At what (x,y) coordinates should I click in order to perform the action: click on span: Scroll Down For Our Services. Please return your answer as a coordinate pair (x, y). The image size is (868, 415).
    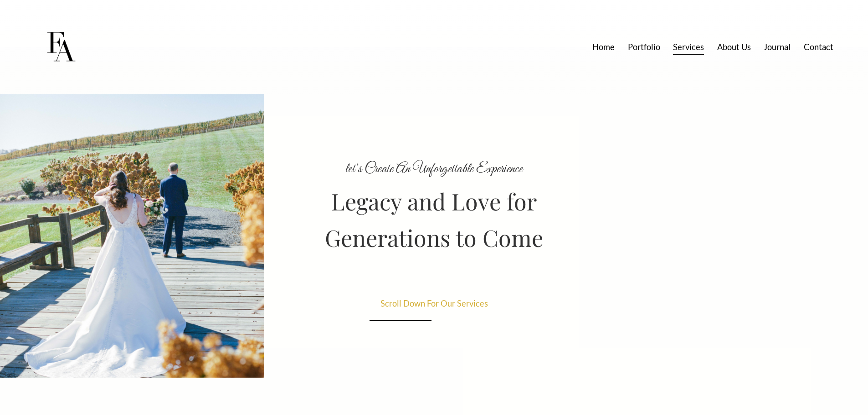
    Looking at the image, I should click on (434, 303).